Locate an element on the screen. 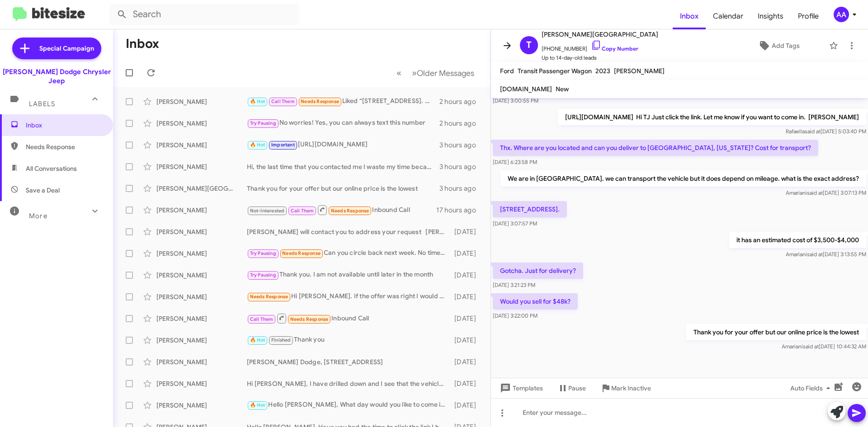  span: Up to 14-day-old leads is located at coordinates (600, 58).